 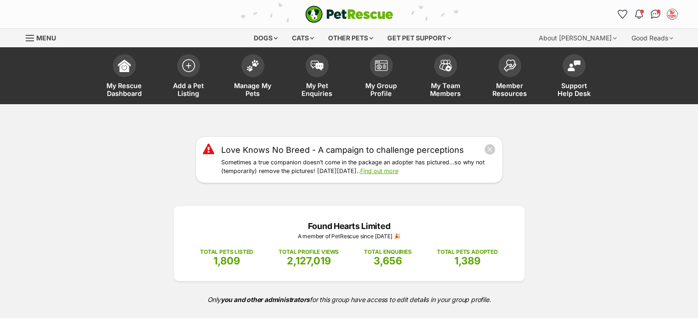 I want to click on a: Support Help Desk, so click(x=574, y=77).